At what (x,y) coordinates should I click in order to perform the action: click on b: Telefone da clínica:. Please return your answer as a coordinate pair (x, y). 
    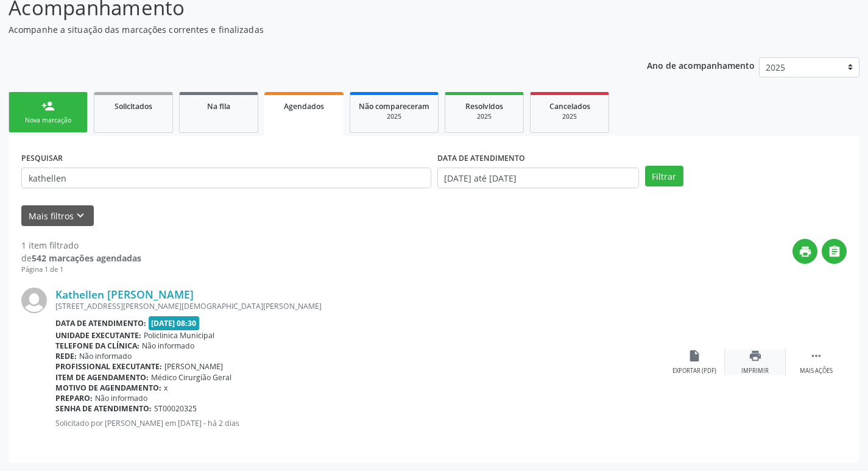
    Looking at the image, I should click on (98, 345).